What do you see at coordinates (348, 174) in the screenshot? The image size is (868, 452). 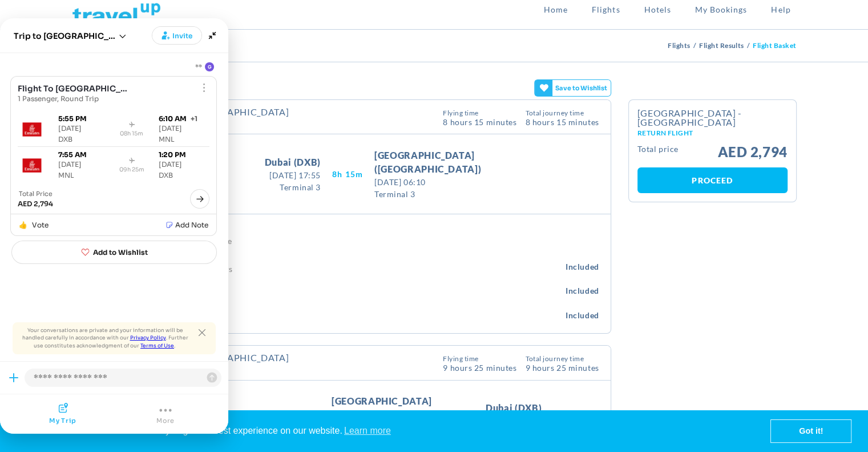 I see `span: 8H 15M` at bounding box center [348, 174].